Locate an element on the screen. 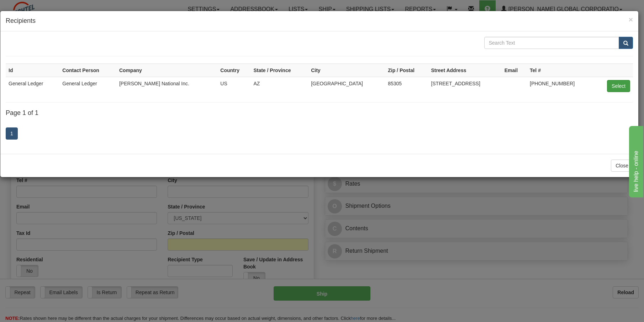 This screenshot has height=322, width=644. th: Company is located at coordinates (167, 70).